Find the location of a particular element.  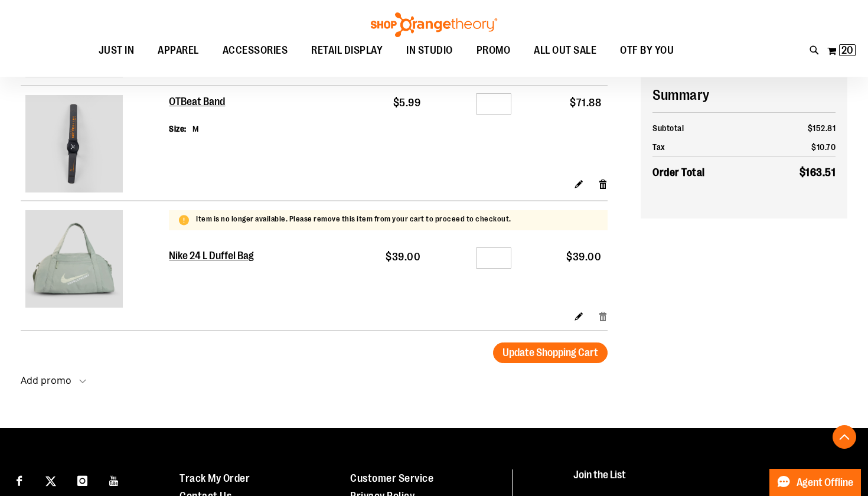

button: Back To Top is located at coordinates (844, 437).